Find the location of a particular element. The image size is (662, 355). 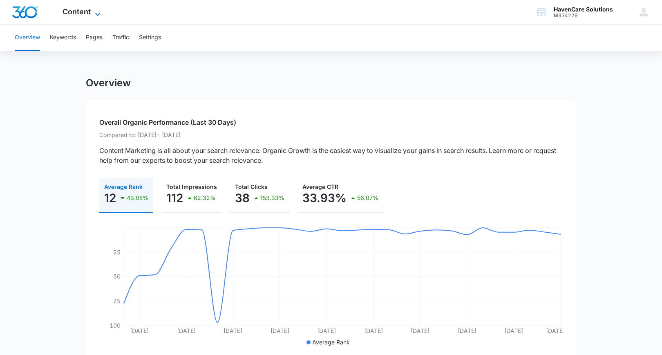

p: 38 is located at coordinates (242, 198).